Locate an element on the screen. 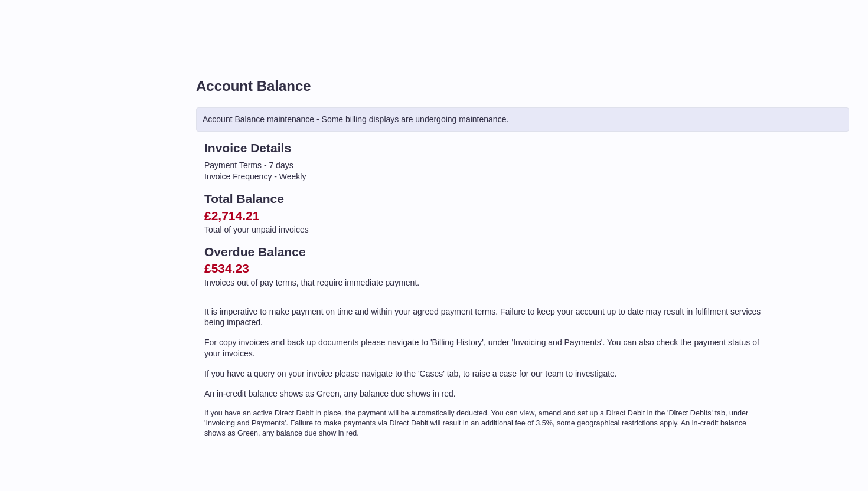  p: Total of your unpaid invoices is located at coordinates (486, 229).